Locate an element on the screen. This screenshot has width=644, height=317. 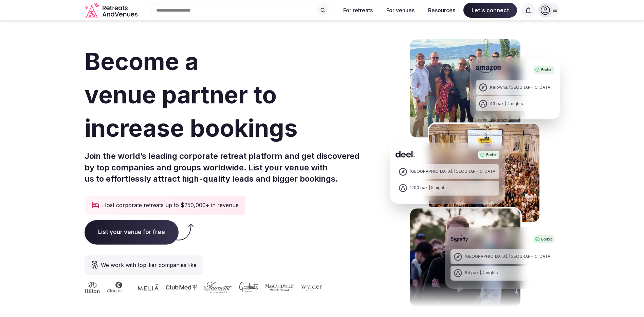
div: 43 pax | 4 nights is located at coordinates (507, 104).